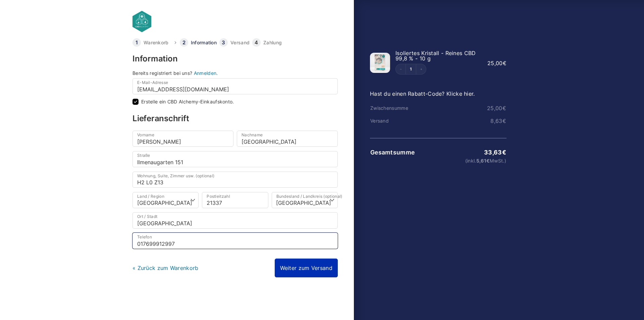  What do you see at coordinates (272, 43) in the screenshot?
I see `a: Zahlung` at bounding box center [272, 43].